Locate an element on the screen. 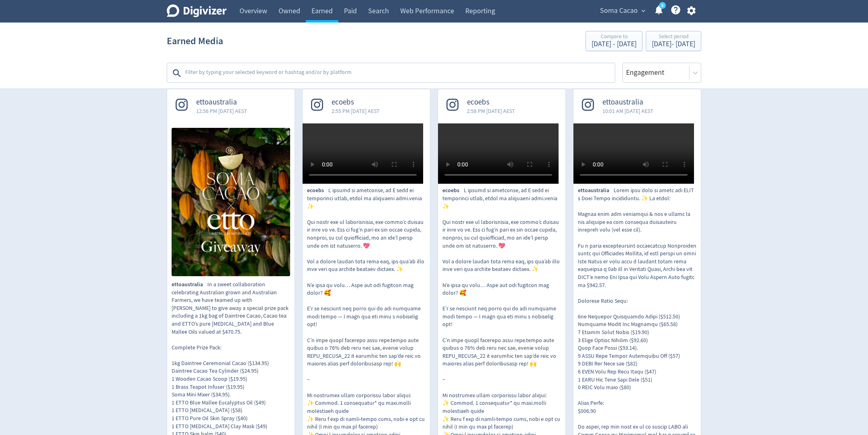 Image resolution: width=868 pixels, height=435 pixels. button: Soma Cacao is located at coordinates (622, 11).